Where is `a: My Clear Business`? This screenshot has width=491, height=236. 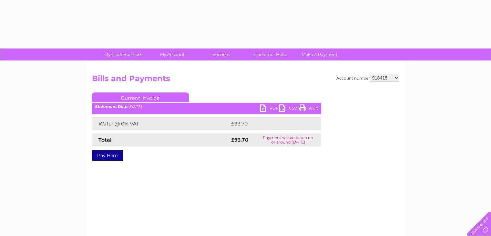 a: My Clear Business is located at coordinates (123, 54).